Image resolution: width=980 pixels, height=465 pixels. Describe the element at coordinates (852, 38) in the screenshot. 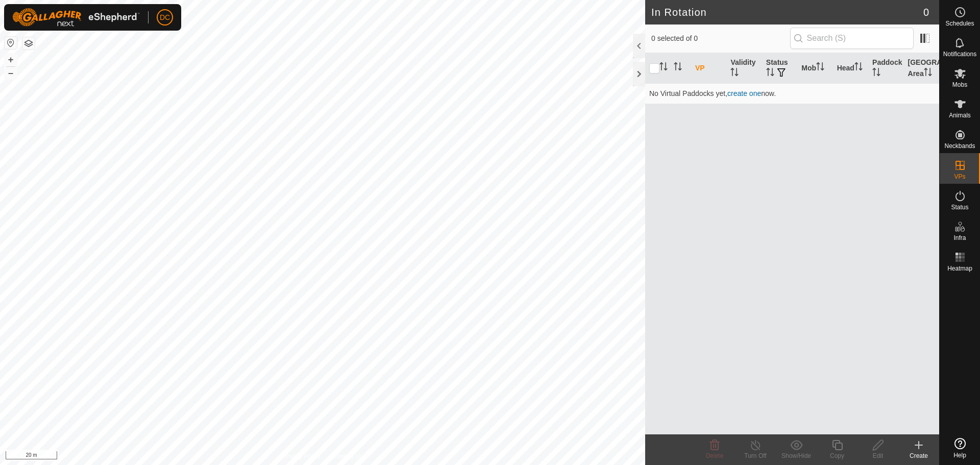

I see `input: Search (S)` at that location.